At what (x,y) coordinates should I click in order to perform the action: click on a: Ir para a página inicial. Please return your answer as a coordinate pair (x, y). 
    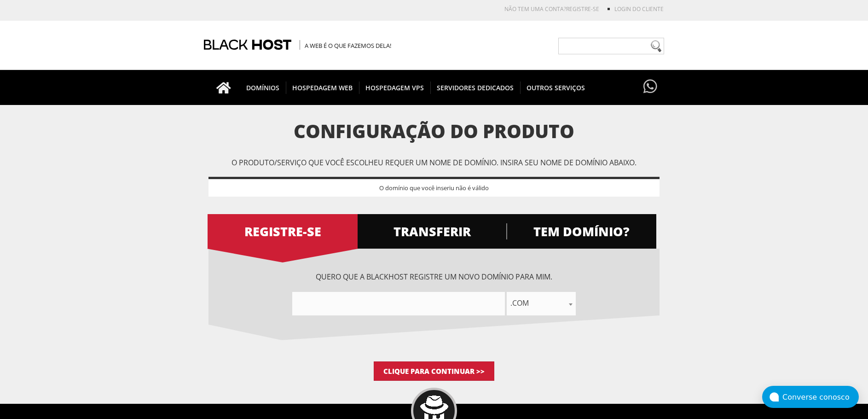
    Looking at the image, I should click on (224, 87).